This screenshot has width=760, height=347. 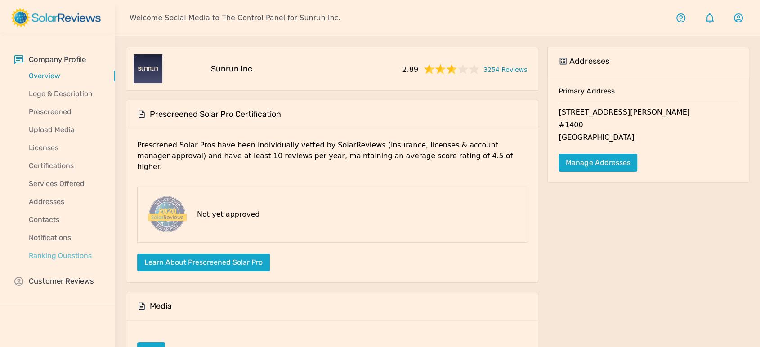 I want to click on a: Notifications, so click(x=65, y=238).